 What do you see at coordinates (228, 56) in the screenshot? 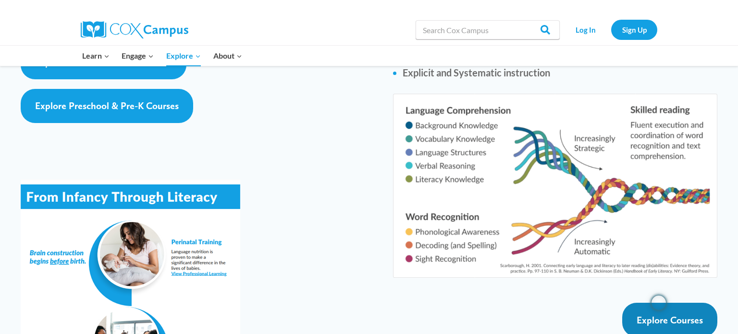
I see `button: Child menu of About` at bounding box center [228, 56].